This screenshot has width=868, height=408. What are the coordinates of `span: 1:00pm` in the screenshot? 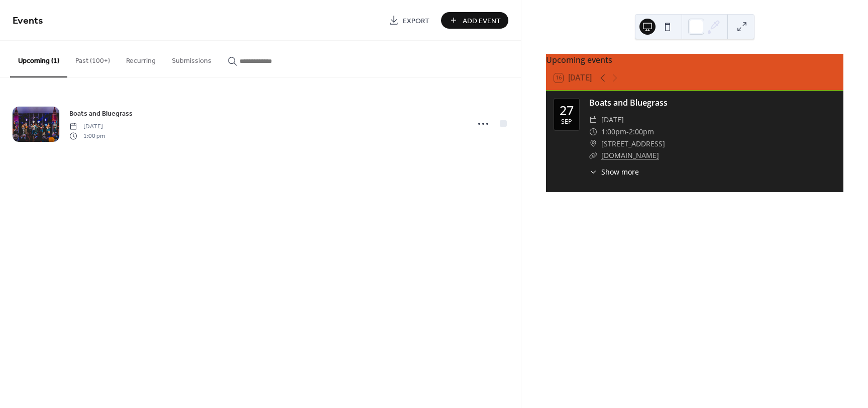 It's located at (614, 132).